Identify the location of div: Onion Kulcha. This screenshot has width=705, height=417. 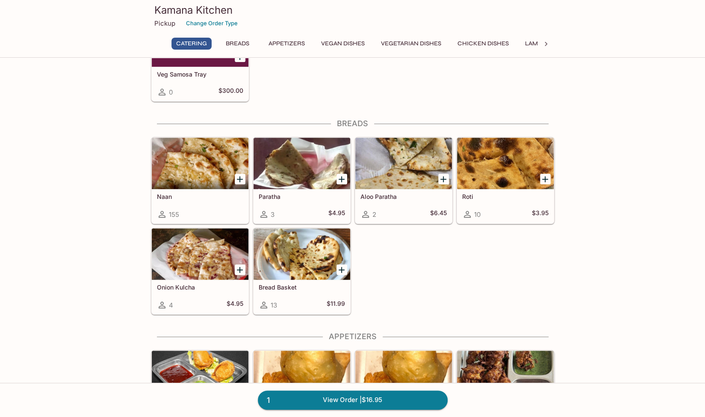
(200, 254).